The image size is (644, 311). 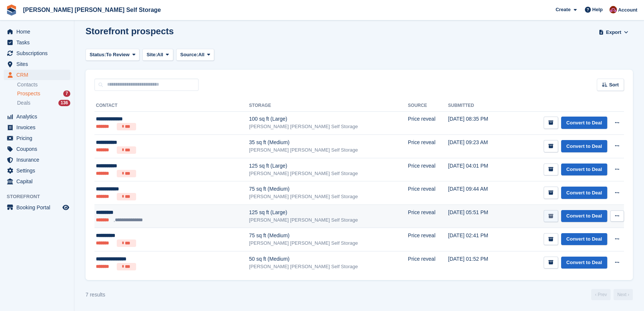 I want to click on span: Source:, so click(x=189, y=55).